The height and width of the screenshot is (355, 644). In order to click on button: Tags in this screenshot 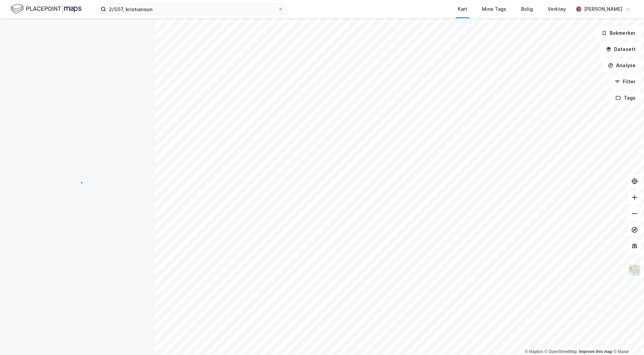, I will do `click(626, 98)`.